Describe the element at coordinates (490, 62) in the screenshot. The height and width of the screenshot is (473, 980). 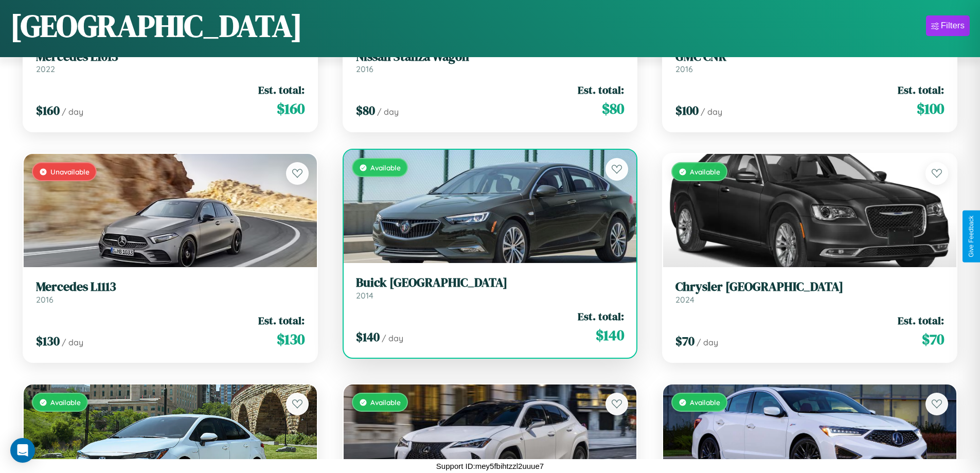
I see `a: Nissan Stanza Wagon2016` at that location.